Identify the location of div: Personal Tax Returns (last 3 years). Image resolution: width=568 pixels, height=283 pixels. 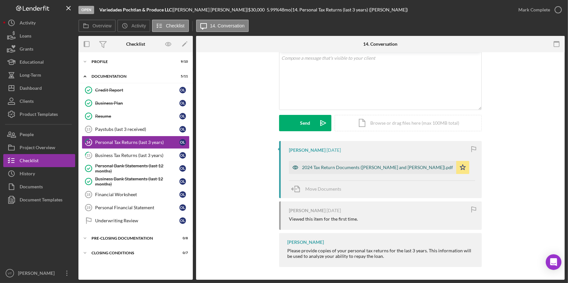
(137, 143).